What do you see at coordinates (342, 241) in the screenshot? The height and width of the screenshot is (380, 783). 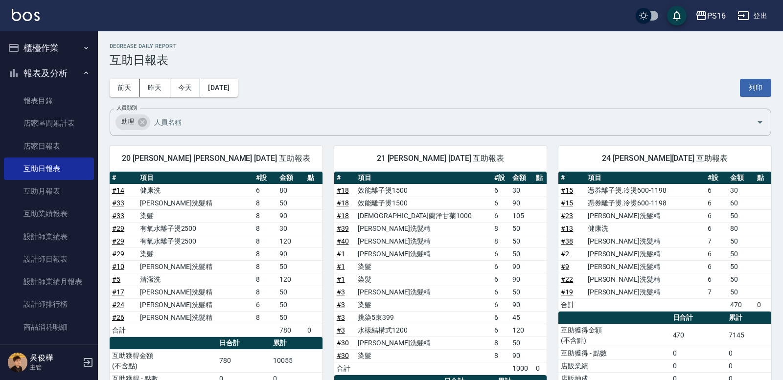 I see `a: #40` at bounding box center [342, 241].